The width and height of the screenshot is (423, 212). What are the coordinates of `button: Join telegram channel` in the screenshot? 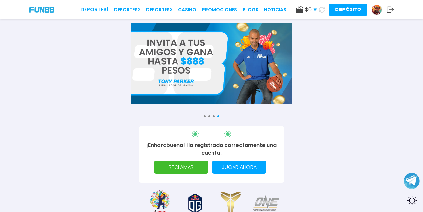 It's located at (412, 181).